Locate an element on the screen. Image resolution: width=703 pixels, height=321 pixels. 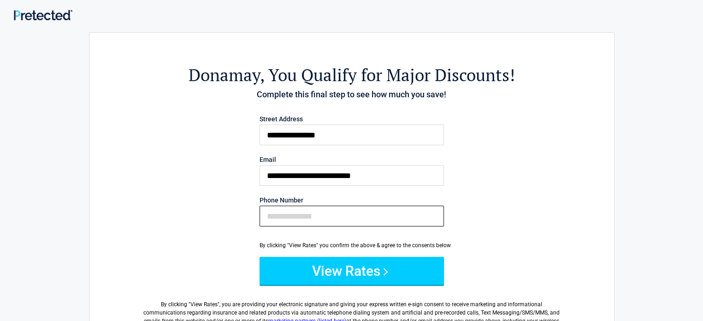
span: View Rates is located at coordinates (204, 304).